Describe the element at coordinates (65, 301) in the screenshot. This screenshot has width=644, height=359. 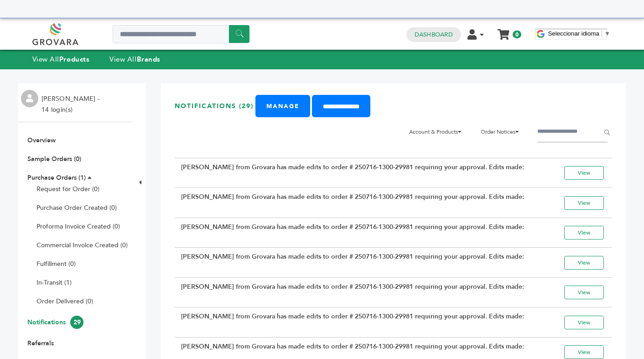
I see `a: Order Delivered (0)` at that location.